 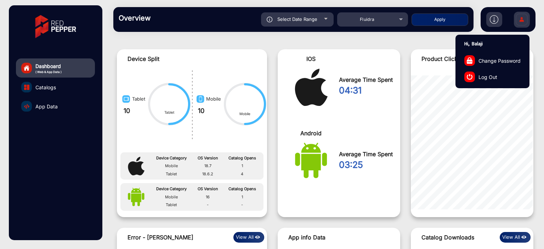 I want to click on span: ( Web & App Data ), so click(x=48, y=72).